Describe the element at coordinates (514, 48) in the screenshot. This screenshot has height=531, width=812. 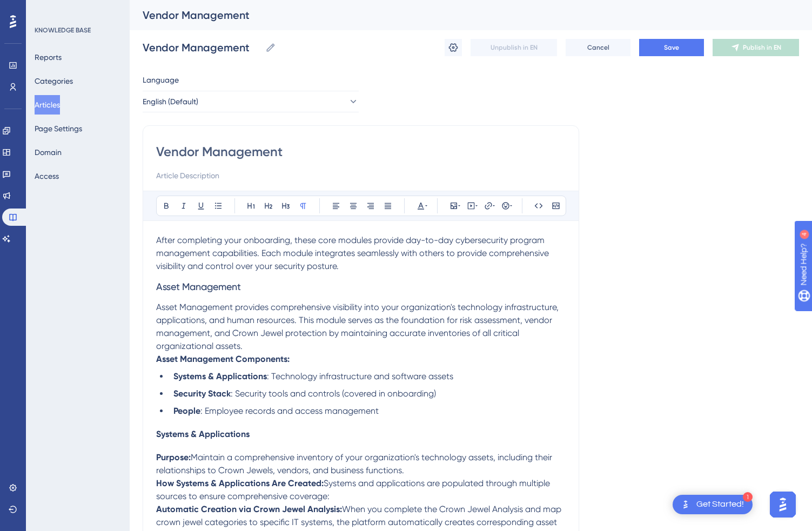
I see `span: Unpublish in EN` at that location.